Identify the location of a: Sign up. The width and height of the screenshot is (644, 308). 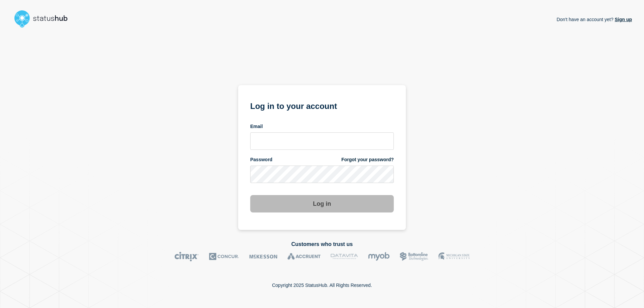
(622, 20).